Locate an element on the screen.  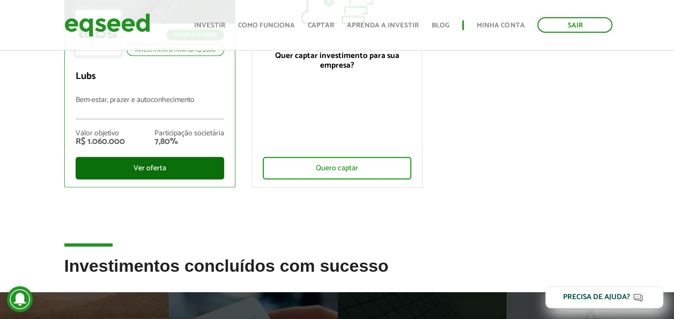
div: Ver oferta is located at coordinates (150, 168).